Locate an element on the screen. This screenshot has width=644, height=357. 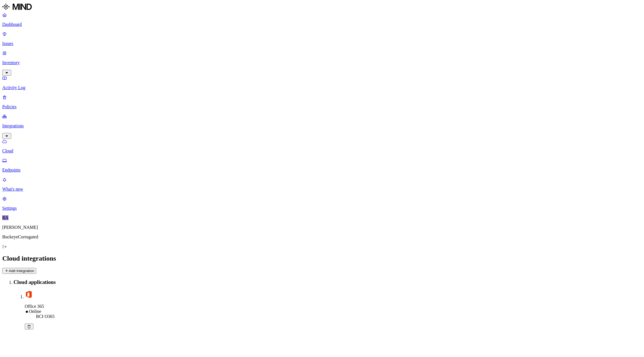
p: Endpoints is located at coordinates (322, 170).